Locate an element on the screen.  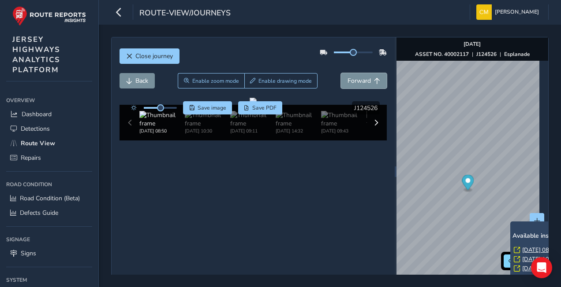
img: rr logo is located at coordinates (49, 16).